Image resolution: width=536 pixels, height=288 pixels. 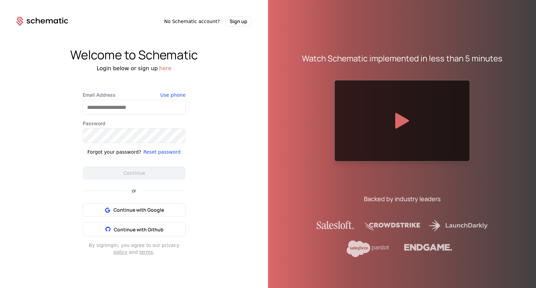 I want to click on div: By signing in , you agree to our privacy and ., so click(x=134, y=248).